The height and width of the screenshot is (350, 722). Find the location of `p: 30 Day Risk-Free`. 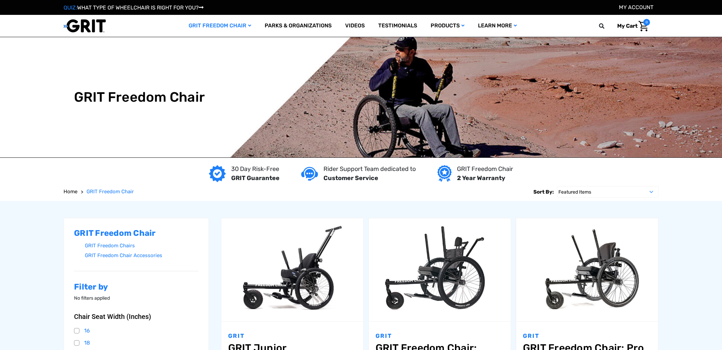

p: 30 Day Risk-Free is located at coordinates (255, 169).